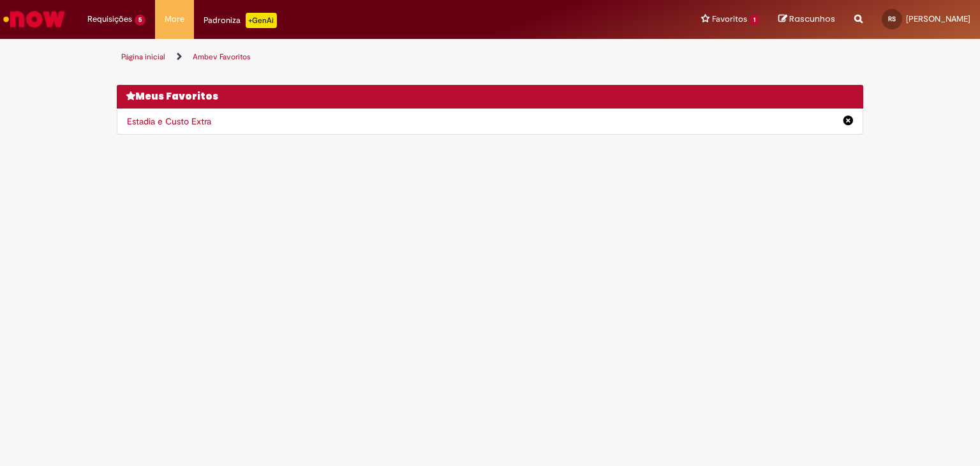 This screenshot has width=980, height=466. I want to click on div: Padroniza, so click(240, 20).